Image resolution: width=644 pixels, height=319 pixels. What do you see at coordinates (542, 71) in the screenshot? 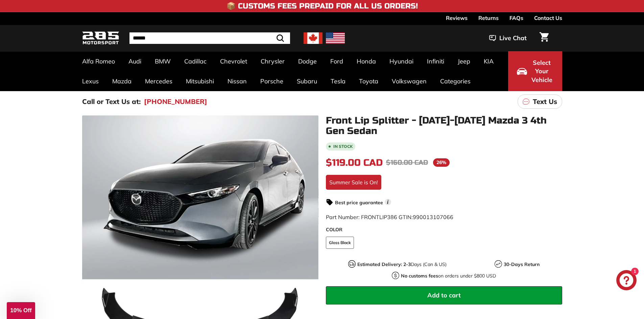
I see `span: Select Your Vehicle` at bounding box center [542, 71].